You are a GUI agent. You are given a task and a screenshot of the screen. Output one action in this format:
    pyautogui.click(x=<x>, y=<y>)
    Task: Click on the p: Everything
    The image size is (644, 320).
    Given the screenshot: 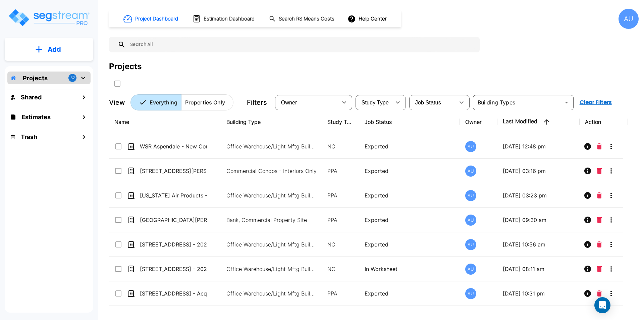 What is the action you would take?
    pyautogui.click(x=163, y=102)
    